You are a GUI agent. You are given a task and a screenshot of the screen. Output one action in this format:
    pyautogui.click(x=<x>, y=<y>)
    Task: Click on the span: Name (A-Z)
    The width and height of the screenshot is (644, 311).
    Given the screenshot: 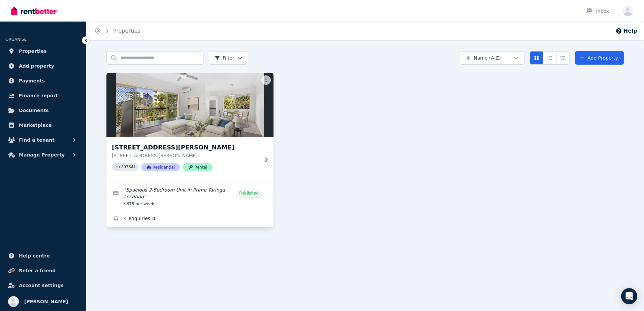 What is the action you would take?
    pyautogui.click(x=487, y=58)
    